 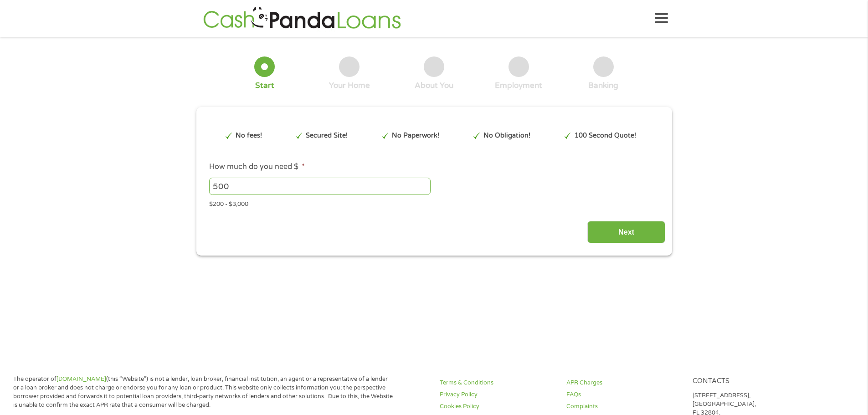 I want to click on p: 100 Second Quote!, so click(x=605, y=136).